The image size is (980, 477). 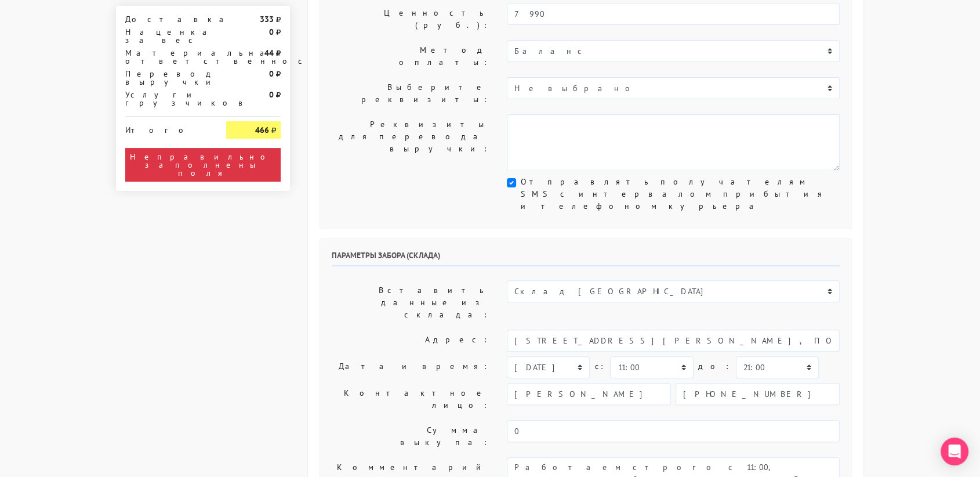 What do you see at coordinates (411, 399) in the screenshot?
I see `label: Контактное лицо:` at bounding box center [411, 399].